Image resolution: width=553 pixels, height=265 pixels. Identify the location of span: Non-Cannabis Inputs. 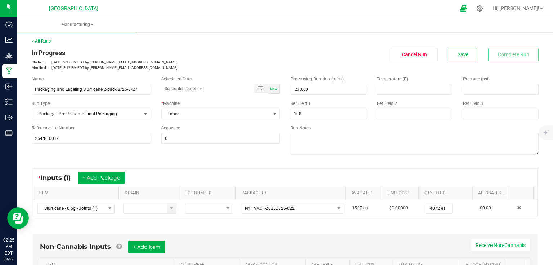
(75, 246).